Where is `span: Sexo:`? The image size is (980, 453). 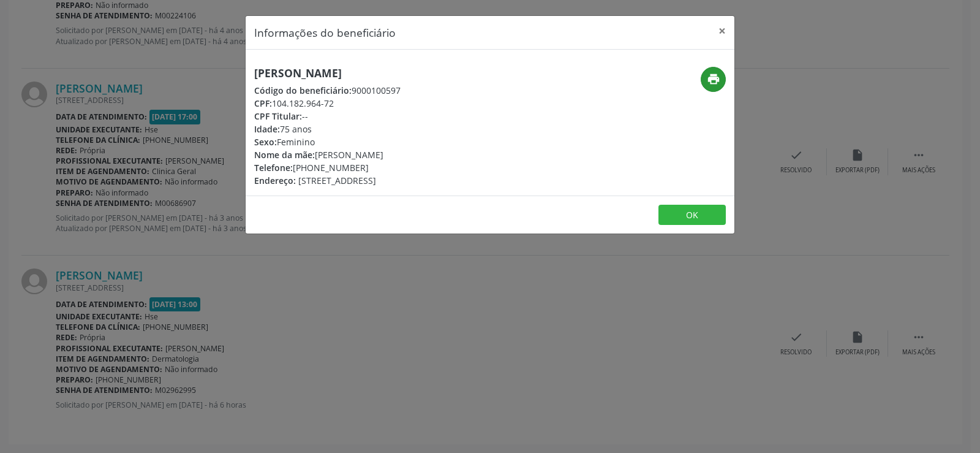 span: Sexo: is located at coordinates (266, 141).